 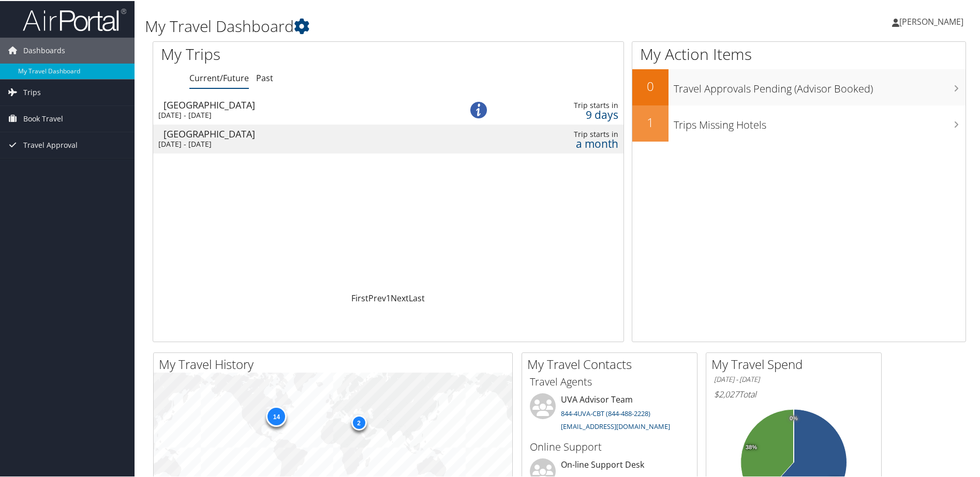 What do you see at coordinates (32, 91) in the screenshot?
I see `span: Trips` at bounding box center [32, 91].